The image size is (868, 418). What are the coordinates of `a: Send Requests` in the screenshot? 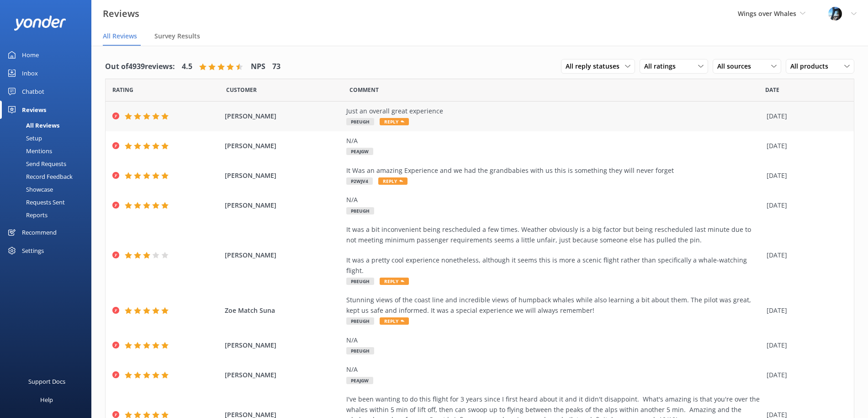 It's located at (49, 163).